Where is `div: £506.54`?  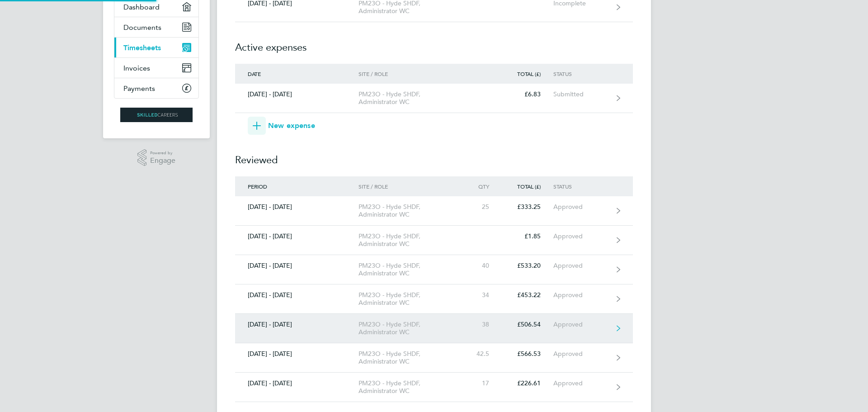 div: £506.54 is located at coordinates (528, 324).